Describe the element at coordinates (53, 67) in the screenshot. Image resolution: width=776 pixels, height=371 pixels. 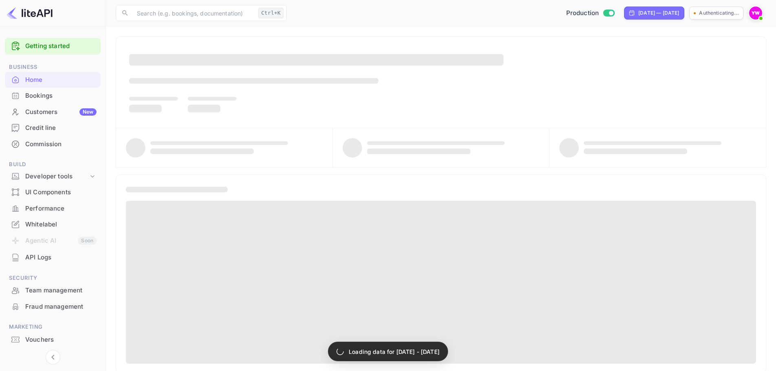
I see `span: Business` at that location.